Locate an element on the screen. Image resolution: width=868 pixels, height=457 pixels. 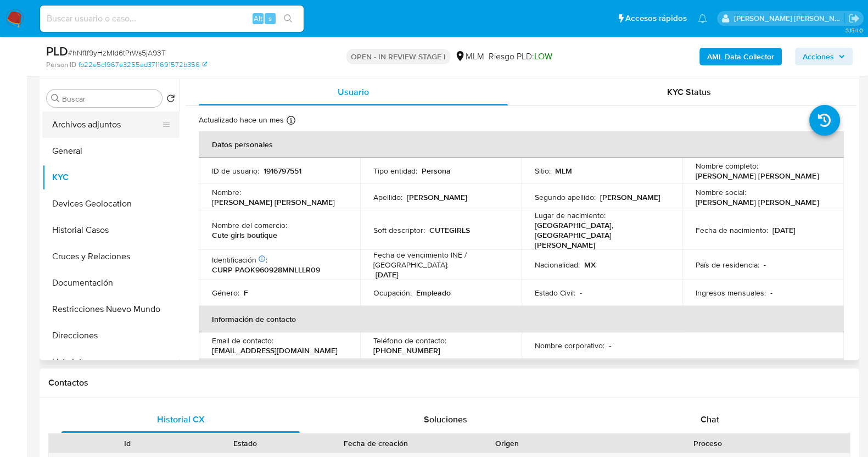
button: Cruces y Relaciones is located at coordinates (111, 257).